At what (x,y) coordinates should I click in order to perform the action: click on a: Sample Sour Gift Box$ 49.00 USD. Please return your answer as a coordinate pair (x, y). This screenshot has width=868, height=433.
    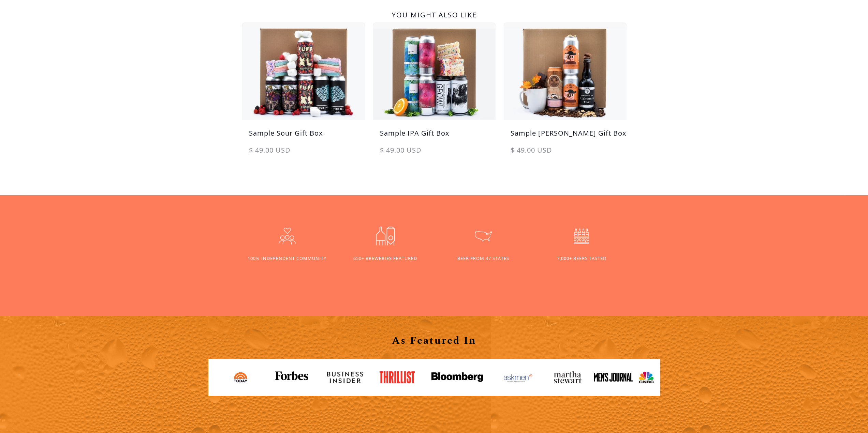
    Looking at the image, I should click on (304, 92).